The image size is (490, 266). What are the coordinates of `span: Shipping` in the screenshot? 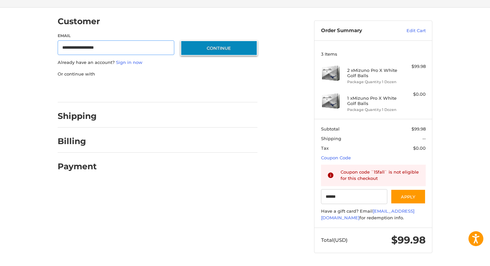 It's located at (331, 139).